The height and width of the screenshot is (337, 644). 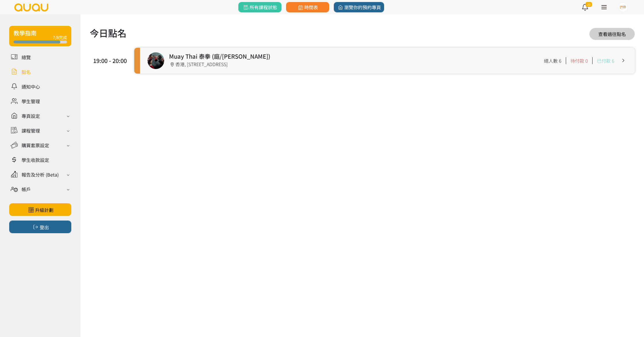 I want to click on h1: 今日點名, so click(x=108, y=33).